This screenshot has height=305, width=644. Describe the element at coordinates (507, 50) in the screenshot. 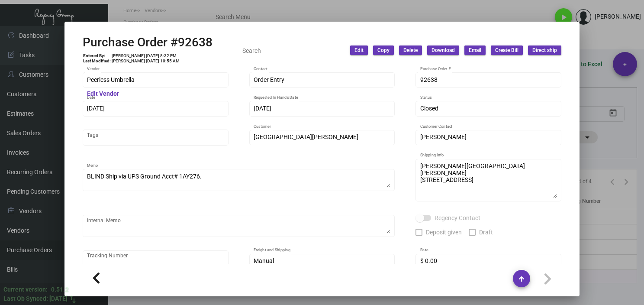

I see `button: Create Bill` at that location.